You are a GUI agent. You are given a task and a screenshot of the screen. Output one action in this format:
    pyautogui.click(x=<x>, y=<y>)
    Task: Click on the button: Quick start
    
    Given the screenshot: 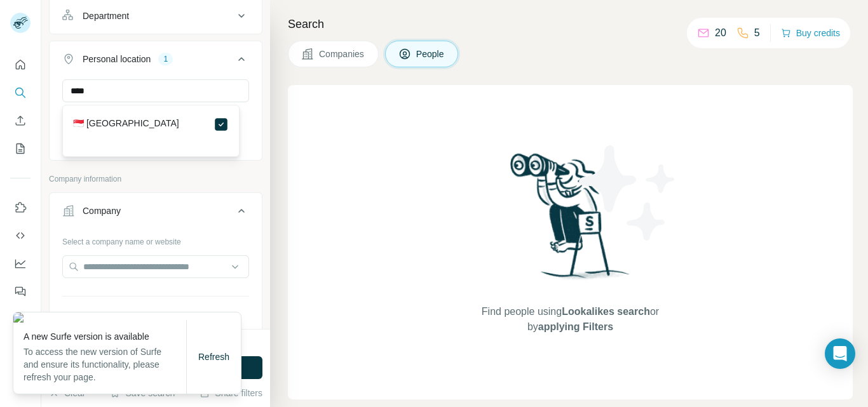 What is the action you would take?
    pyautogui.click(x=20, y=65)
    